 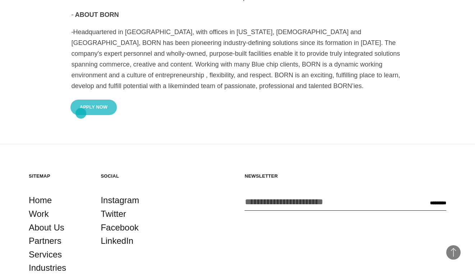 I want to click on a: Home, so click(x=40, y=200).